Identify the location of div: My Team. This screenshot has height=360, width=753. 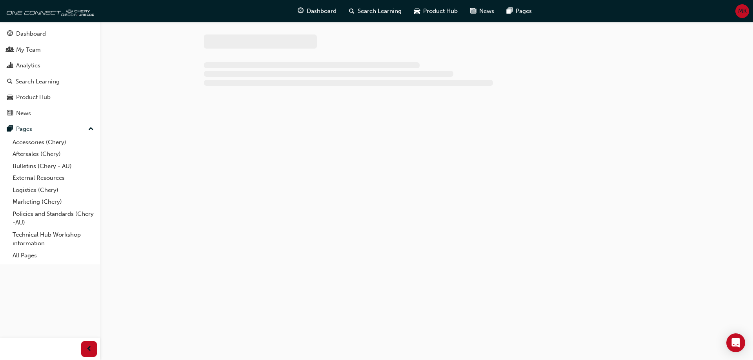
(28, 50).